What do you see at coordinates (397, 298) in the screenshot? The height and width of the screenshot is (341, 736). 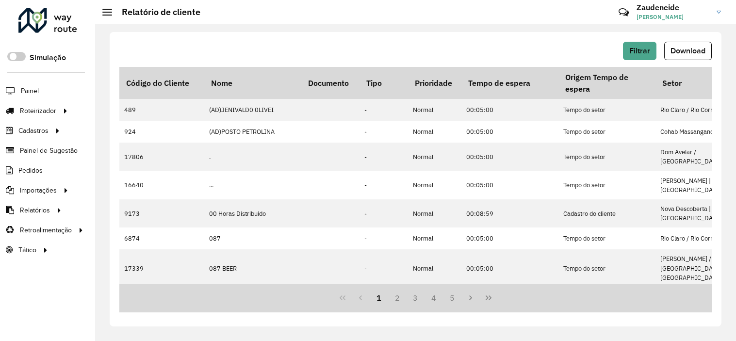 I see `button: 2` at bounding box center [397, 298].